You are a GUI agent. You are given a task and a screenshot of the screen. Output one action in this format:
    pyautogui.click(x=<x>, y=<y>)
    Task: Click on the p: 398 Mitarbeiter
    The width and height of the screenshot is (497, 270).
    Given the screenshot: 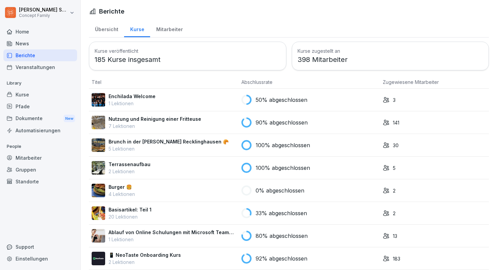 What is the action you would take?
    pyautogui.click(x=391, y=60)
    